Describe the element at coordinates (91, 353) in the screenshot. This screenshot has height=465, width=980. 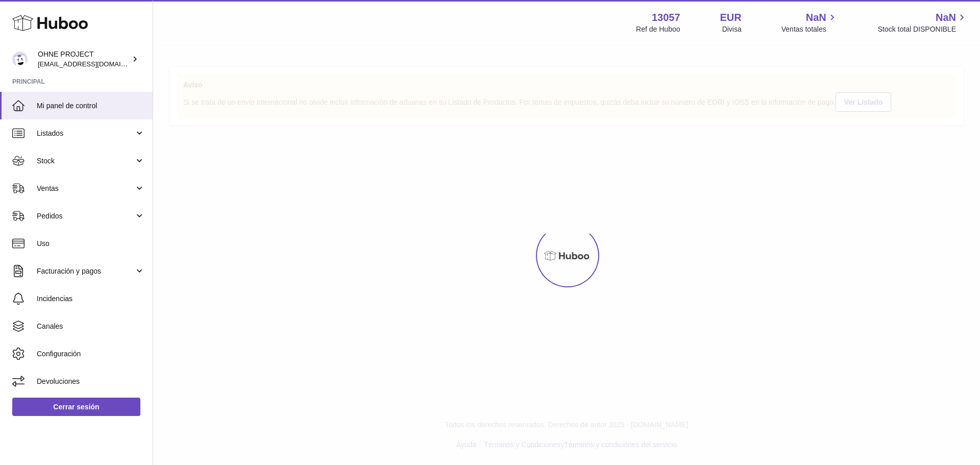
I see `span: Configuración` at that location.